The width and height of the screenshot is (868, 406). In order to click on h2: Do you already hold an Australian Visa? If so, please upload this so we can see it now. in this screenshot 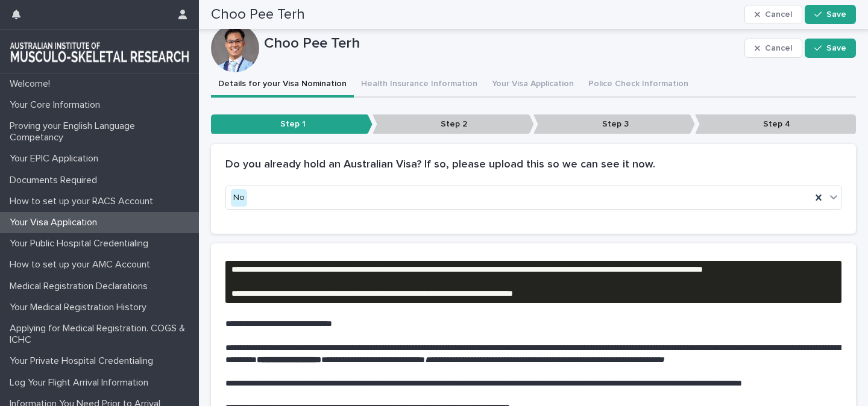, I will do `click(440, 165)`.